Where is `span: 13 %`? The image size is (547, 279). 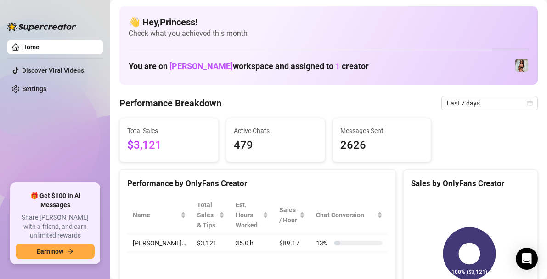
span: 13 % is located at coordinates (324, 243).